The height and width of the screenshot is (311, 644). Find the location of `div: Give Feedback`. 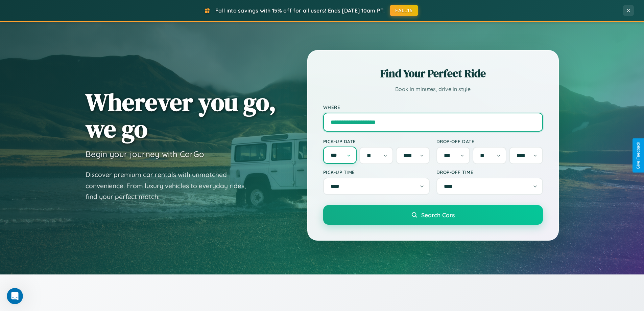

div: Give Feedback is located at coordinates (638, 155).